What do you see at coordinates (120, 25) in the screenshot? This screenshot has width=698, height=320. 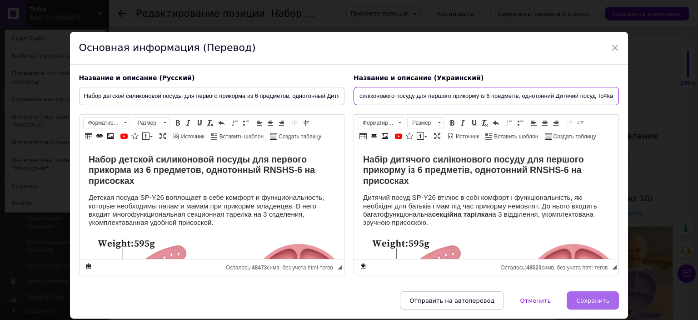 I see `strong: Набір дитячого силіконового посуду для першого прикорму із 6 предметів, однотонний RNSHS-6 на при...` at bounding box center [120, 25].